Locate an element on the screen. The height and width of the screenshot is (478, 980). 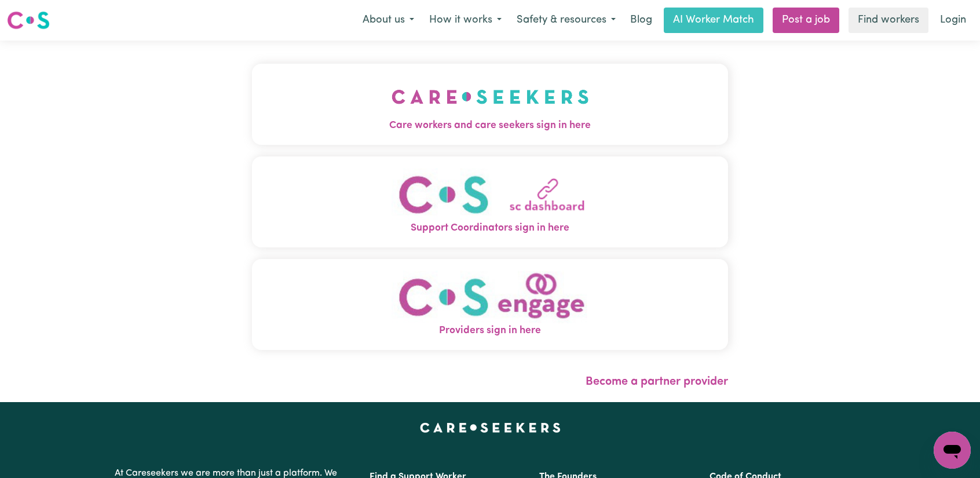
a: Login is located at coordinates (953, 20).